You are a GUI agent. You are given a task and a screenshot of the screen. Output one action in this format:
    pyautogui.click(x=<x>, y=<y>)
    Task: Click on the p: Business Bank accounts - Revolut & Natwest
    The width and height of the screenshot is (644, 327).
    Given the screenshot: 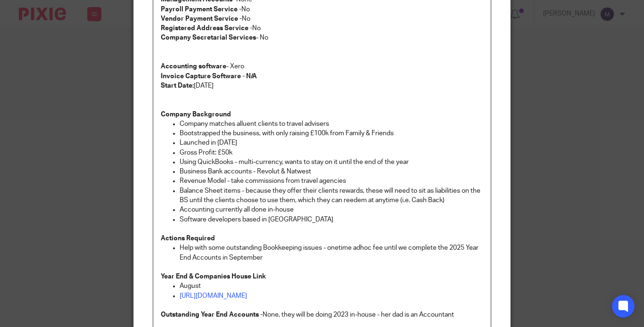 What is the action you would take?
    pyautogui.click(x=331, y=172)
    